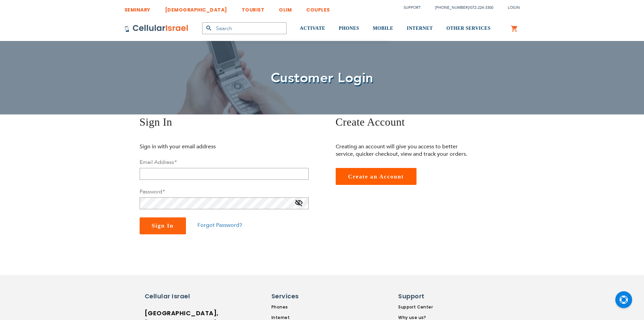  Describe the element at coordinates (349, 28) in the screenshot. I see `a: PHONES` at that location.